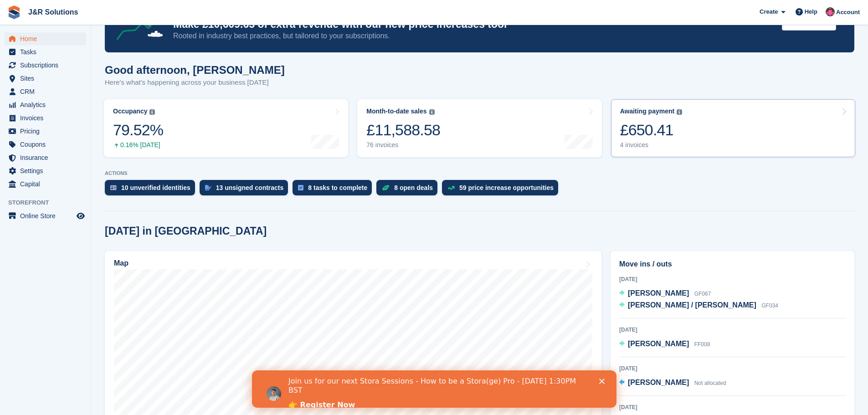  What do you see at coordinates (22, 23) in the screenshot?
I see `img: Profile image for Bradley` at bounding box center [22, 23].